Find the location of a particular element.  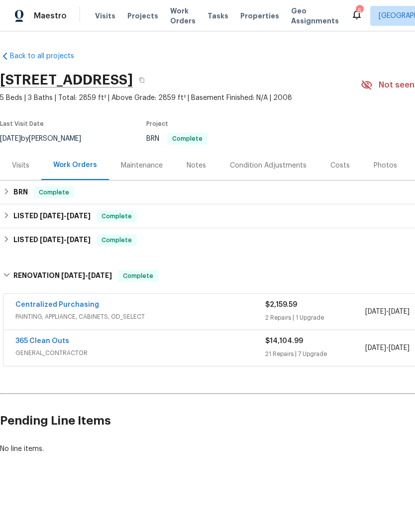

span: BRN is located at coordinates (176, 139).